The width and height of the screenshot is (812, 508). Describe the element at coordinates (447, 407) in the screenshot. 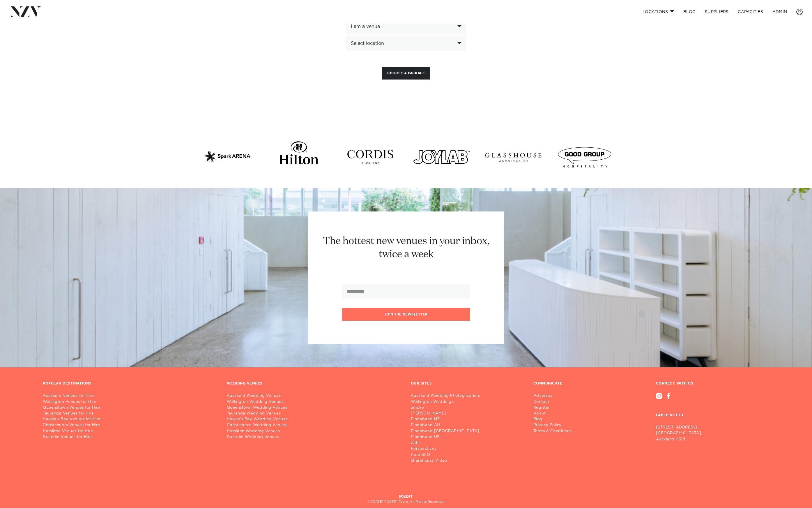

I see `a: Smoke` at that location.